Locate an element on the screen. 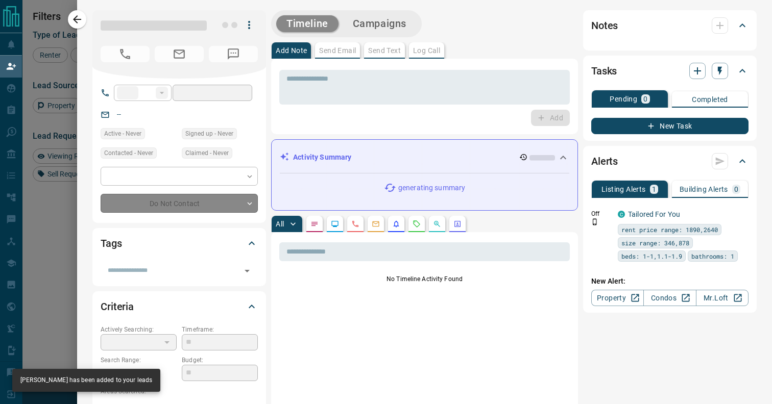  p: Budget: is located at coordinates (219, 360).